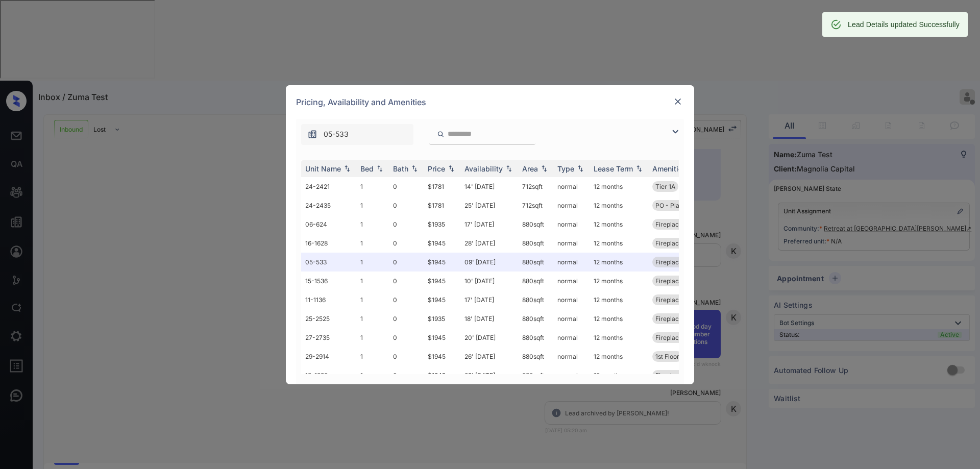  What do you see at coordinates (329, 243) in the screenshot?
I see `td: 16-1628` at bounding box center [329, 243].